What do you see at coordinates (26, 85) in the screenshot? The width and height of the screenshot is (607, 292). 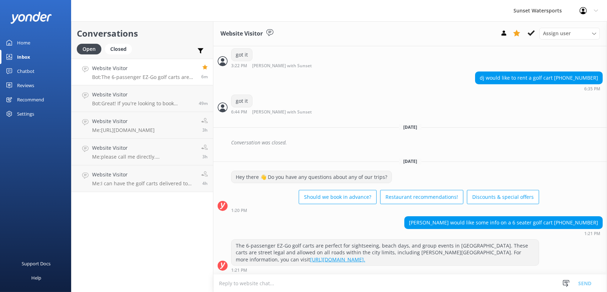 I see `div: Reviews` at bounding box center [26, 85].